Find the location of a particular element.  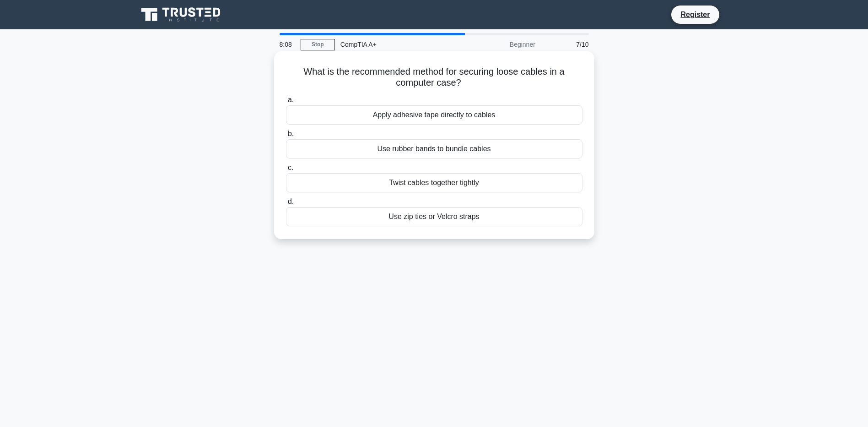

div: Beginner is located at coordinates (501, 44).